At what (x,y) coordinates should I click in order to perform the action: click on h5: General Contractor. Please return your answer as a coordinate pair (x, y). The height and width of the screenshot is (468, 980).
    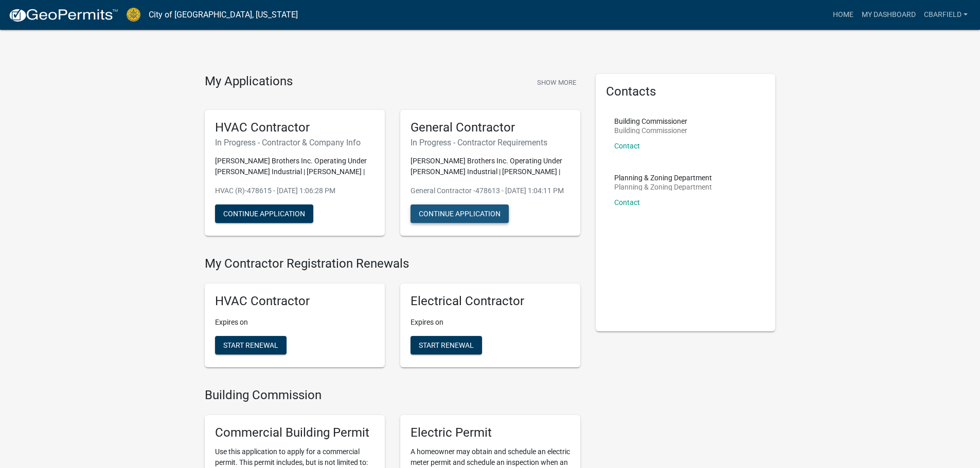
    Looking at the image, I should click on (490, 128).